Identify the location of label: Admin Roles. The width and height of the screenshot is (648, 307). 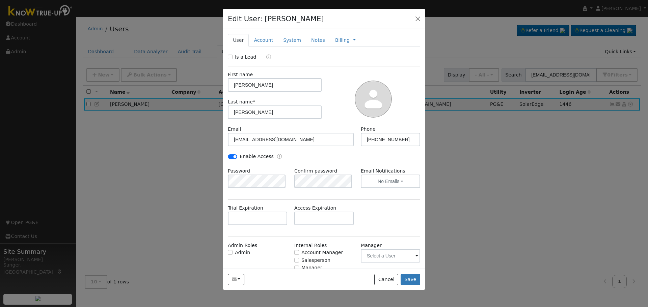
(242, 246).